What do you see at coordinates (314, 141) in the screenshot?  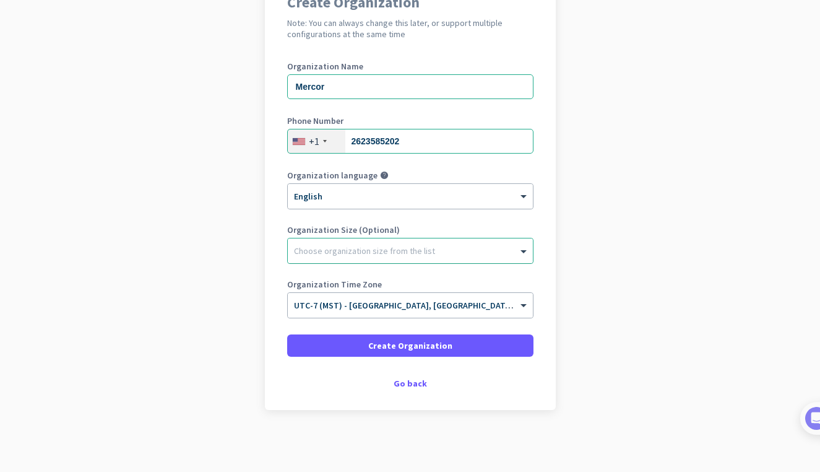 I see `div: +1` at bounding box center [314, 141].